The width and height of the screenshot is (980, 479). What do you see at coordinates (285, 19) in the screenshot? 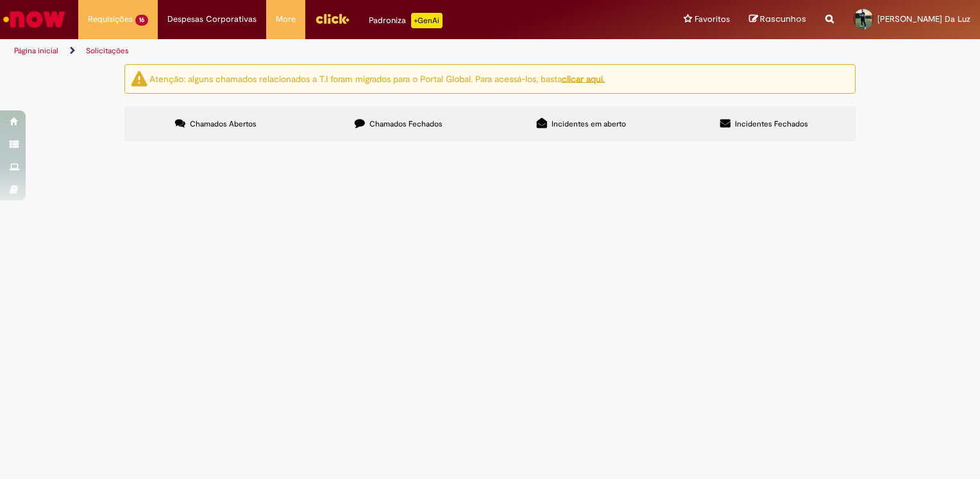
I see `span: More` at bounding box center [285, 19].